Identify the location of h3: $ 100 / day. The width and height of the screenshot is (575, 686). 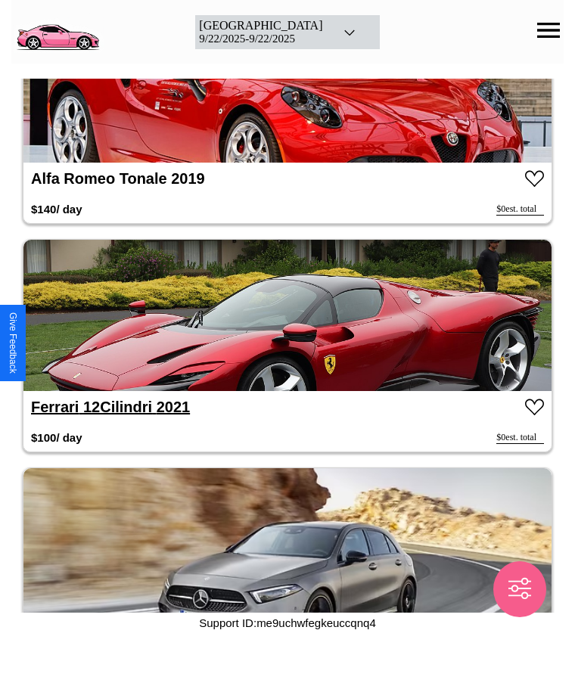
(57, 437).